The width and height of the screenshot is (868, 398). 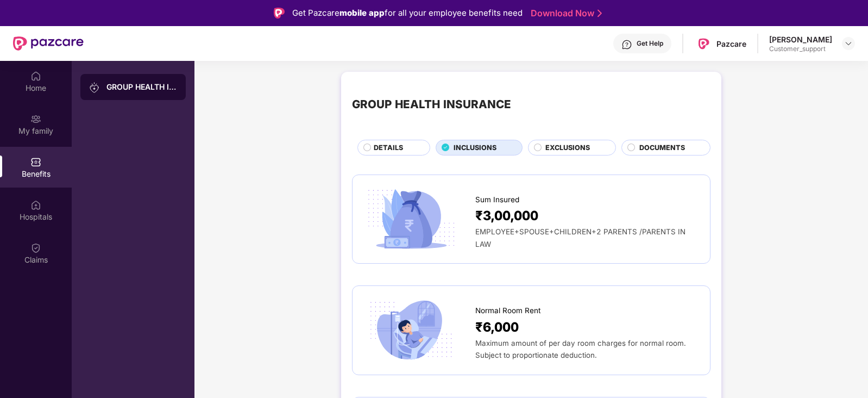 I want to click on img: svg+xml;base64,PHN2ZyBpZD0iQmVuZWZpdHMiIHhtbG5zPSJodHRwOi8vd3d3LnczLm9yZy8yMDAwL3N2ZyIgd2lkdGg9Ij..., so click(x=36, y=162).